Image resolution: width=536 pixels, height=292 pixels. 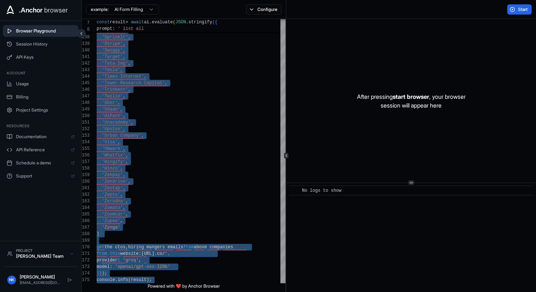 I want to click on a: API Reference, so click(x=40, y=150).